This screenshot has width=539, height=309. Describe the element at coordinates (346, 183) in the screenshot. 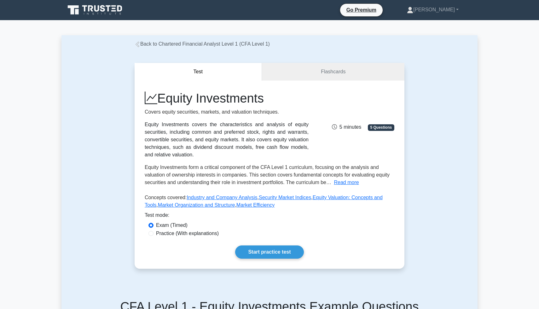

I see `button: Read more` at that location.